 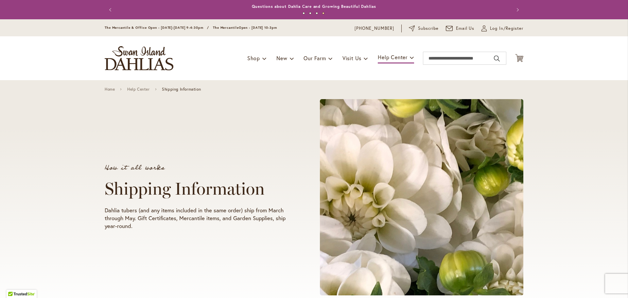 What do you see at coordinates (315, 58) in the screenshot?
I see `span: Our Farm` at bounding box center [315, 58].